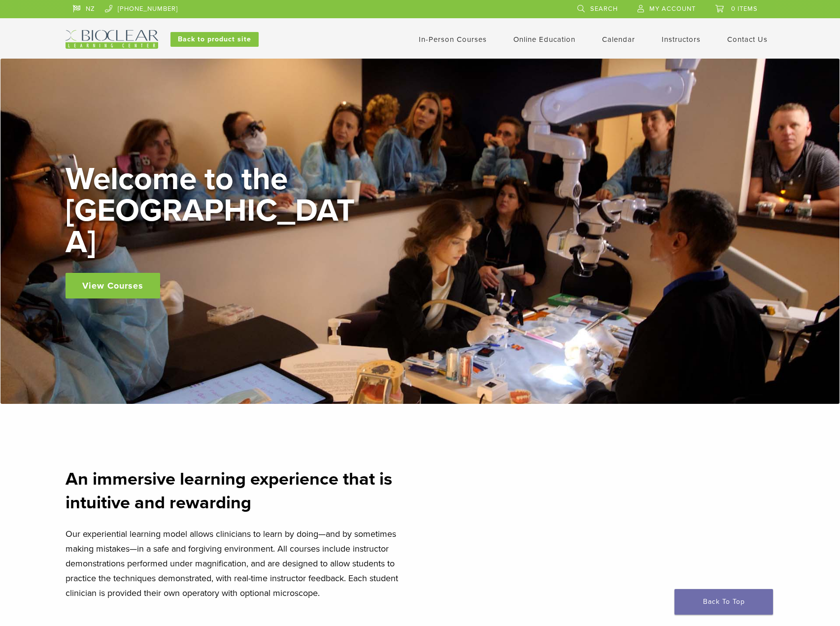  I want to click on img: Bioclear, so click(112, 39).